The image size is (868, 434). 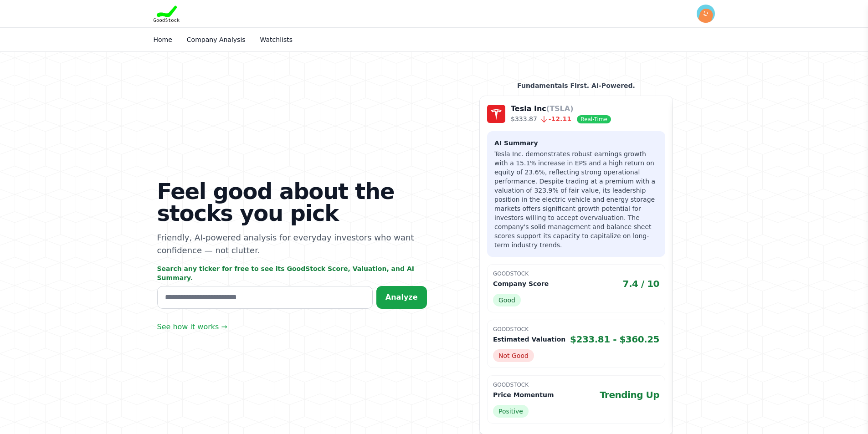 I want to click on button: Analyze, so click(x=401, y=297).